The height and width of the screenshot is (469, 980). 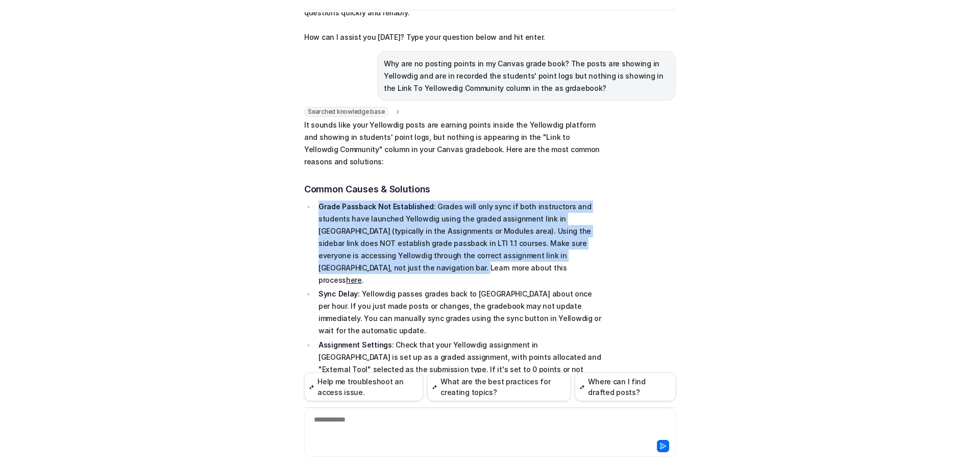 What do you see at coordinates (460, 244) in the screenshot?
I see `p: : Grades will only sync if both instructors and students have launched Yellowdig using the graded...` at bounding box center [460, 244].